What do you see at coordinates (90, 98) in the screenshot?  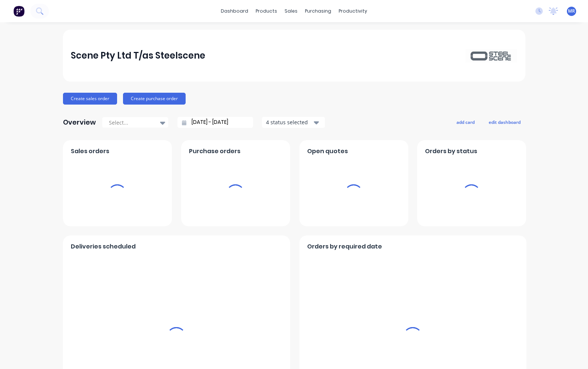 I see `button: Create sales order` at bounding box center [90, 98].